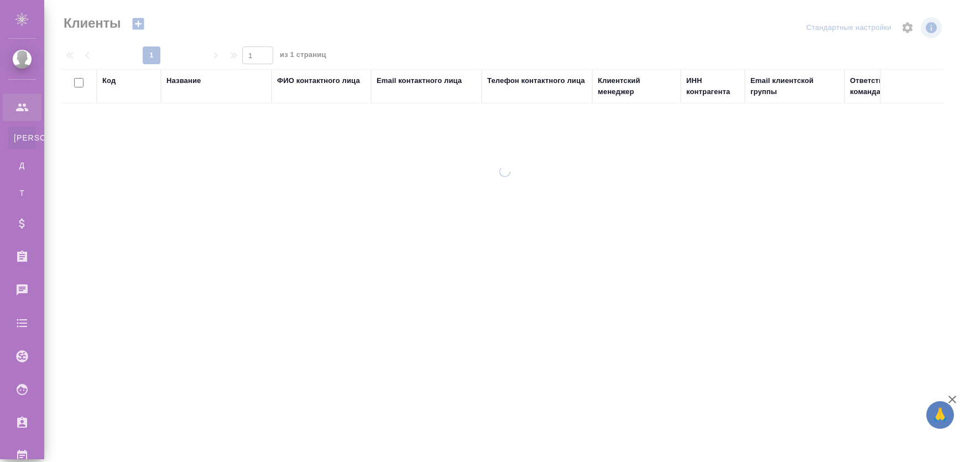 Image resolution: width=965 pixels, height=462 pixels. I want to click on div: ИНН контрагента, so click(713, 86).